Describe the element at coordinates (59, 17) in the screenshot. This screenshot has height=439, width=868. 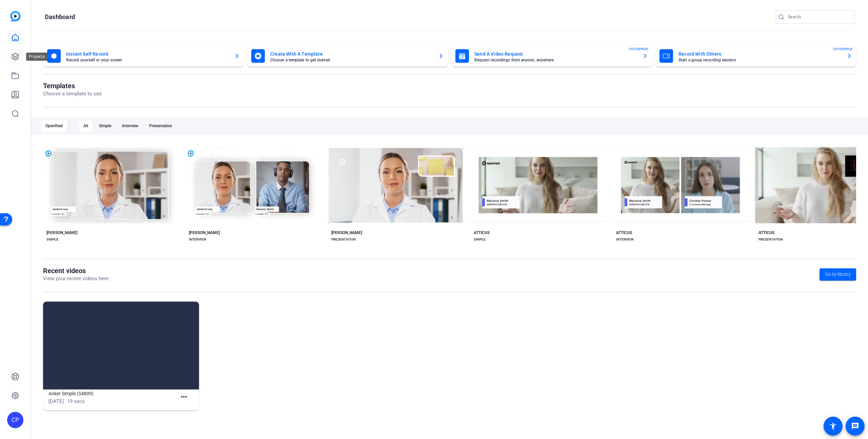
I see `h1: Dashboard` at that location.